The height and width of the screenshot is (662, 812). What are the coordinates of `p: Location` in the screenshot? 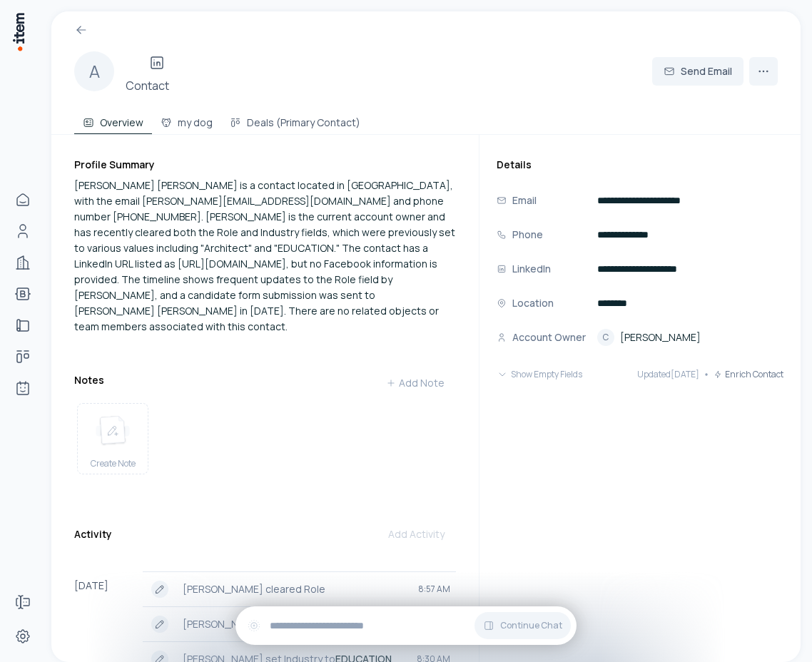 It's located at (533, 303).